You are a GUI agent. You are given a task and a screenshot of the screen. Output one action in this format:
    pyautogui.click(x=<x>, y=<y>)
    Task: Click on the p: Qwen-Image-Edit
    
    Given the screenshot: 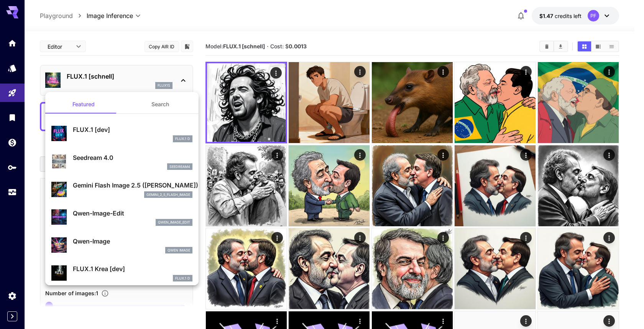 What is the action you would take?
    pyautogui.click(x=133, y=213)
    